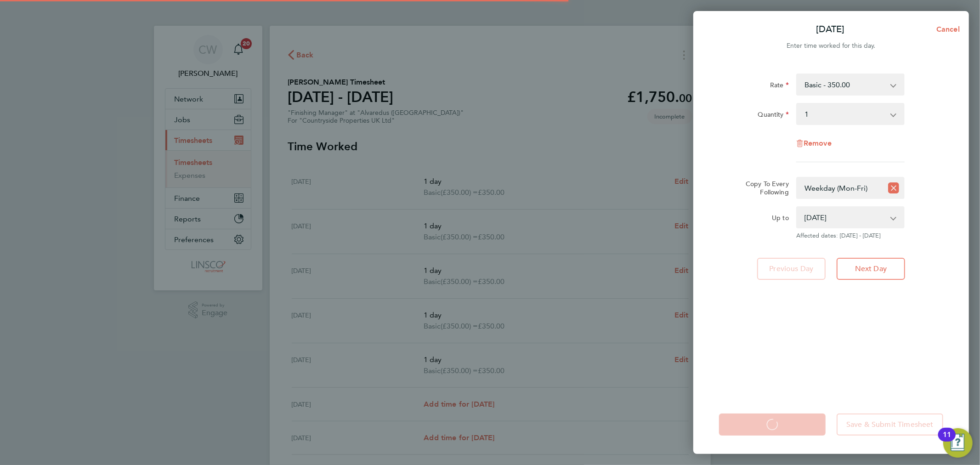  What do you see at coordinates (780, 219) in the screenshot?
I see `label: Up to` at bounding box center [780, 219].